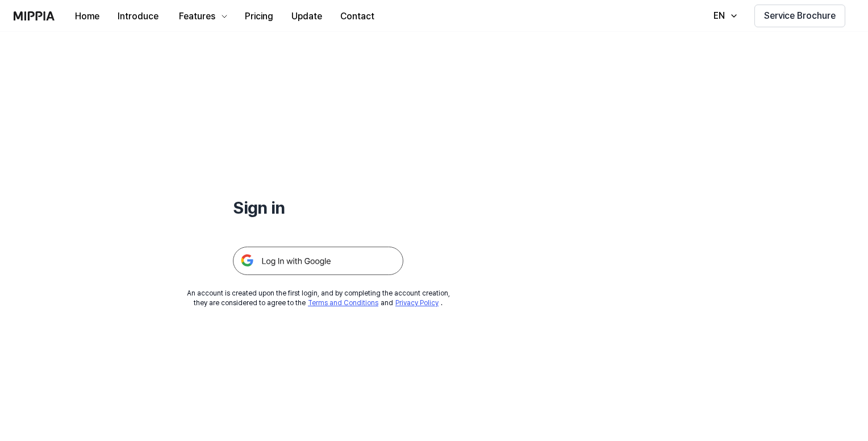 The height and width of the screenshot is (441, 868). I want to click on button: Service Brochure, so click(800, 16).